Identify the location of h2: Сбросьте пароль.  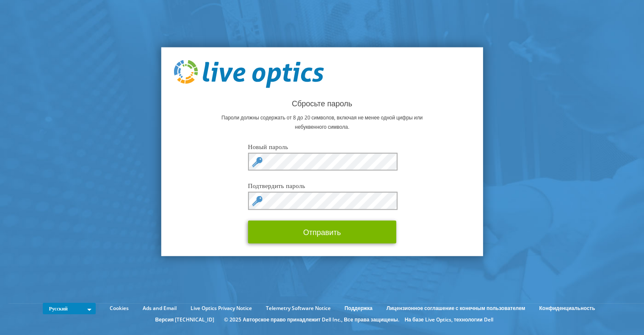
(322, 103).